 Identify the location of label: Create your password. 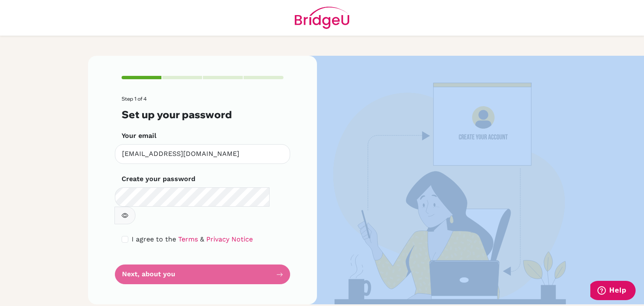
(159, 179).